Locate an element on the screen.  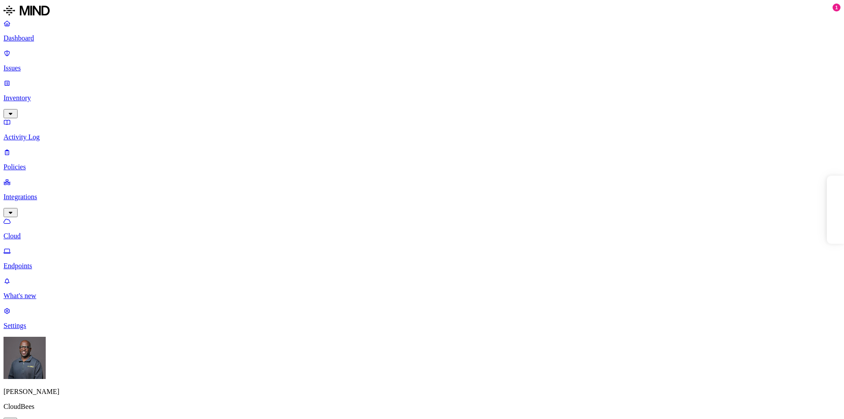
p: What's new is located at coordinates (422, 296).